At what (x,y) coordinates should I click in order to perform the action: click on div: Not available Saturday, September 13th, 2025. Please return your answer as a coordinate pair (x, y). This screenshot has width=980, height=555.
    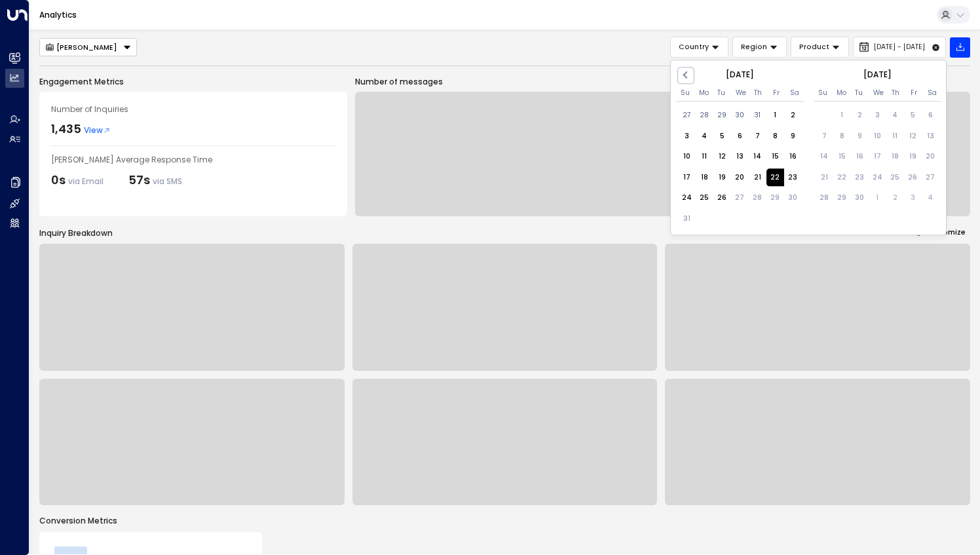
    Looking at the image, I should click on (931, 136).